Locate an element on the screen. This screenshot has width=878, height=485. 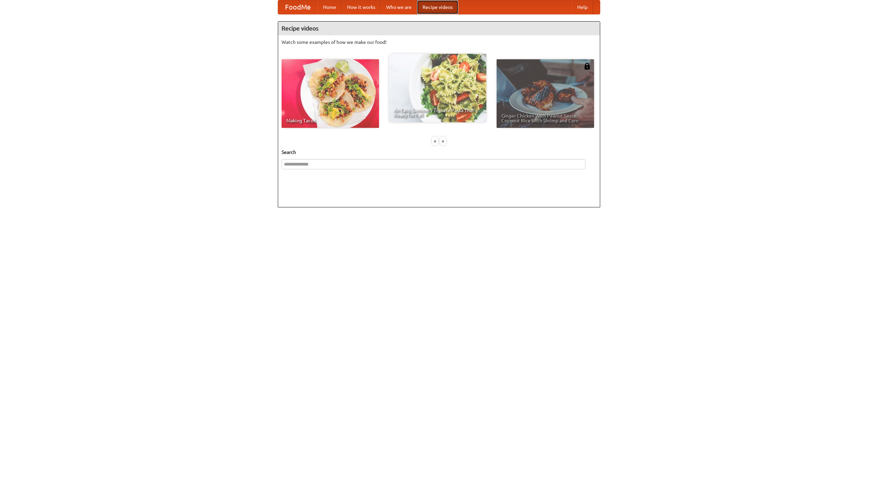
a: How it works is located at coordinates (361, 7).